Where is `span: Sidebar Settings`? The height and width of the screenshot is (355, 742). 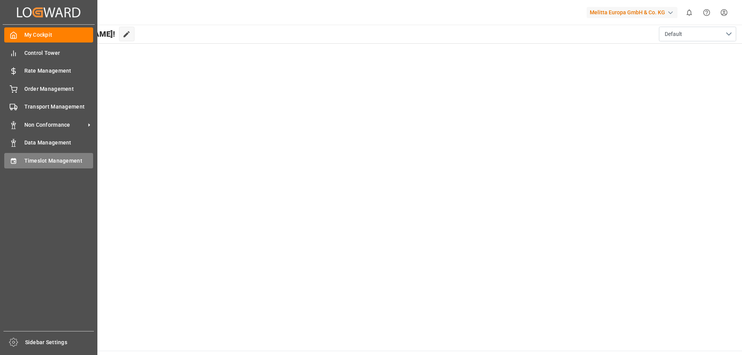
span: Sidebar Settings is located at coordinates (59, 342).